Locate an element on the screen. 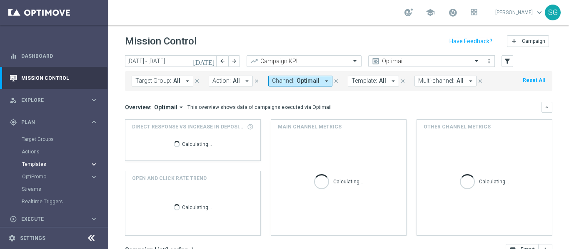  button: OptiPromo keyboard_arrow_right is located at coordinates (60, 177).